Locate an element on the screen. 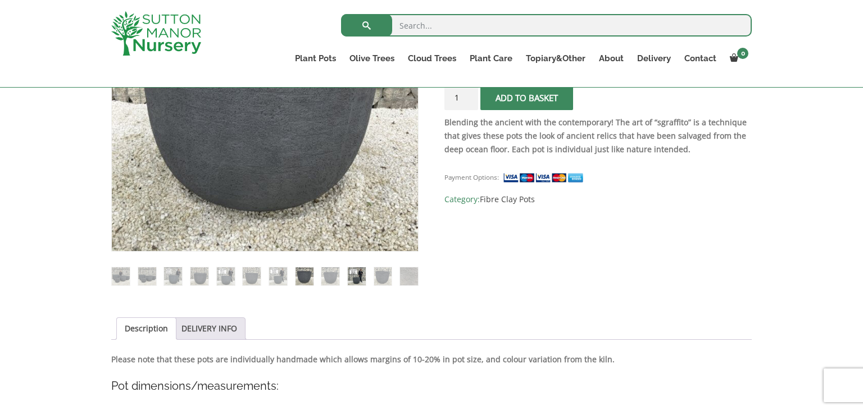  a: Plant Pots is located at coordinates (315, 58).